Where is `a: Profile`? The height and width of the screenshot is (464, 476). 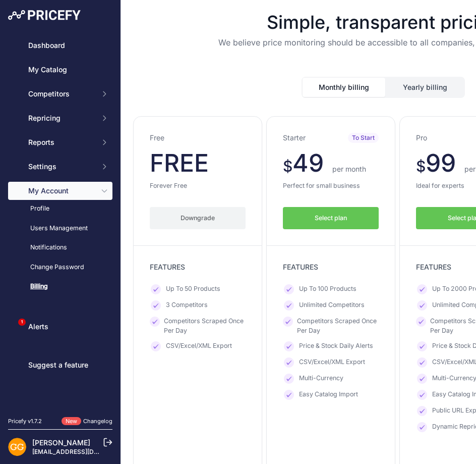
a: Profile is located at coordinates (60, 208).